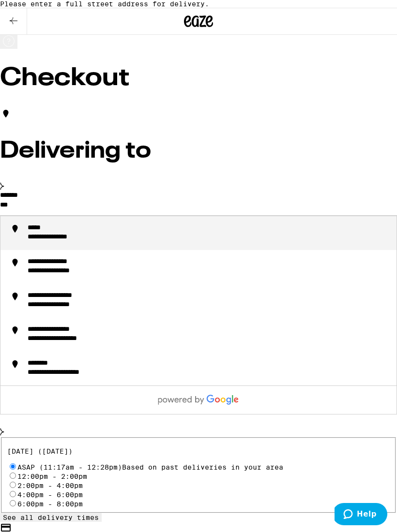 This screenshot has height=532, width=397. What do you see at coordinates (50, 504) in the screenshot?
I see `label: 6:00pm - 8:00pm` at bounding box center [50, 504].